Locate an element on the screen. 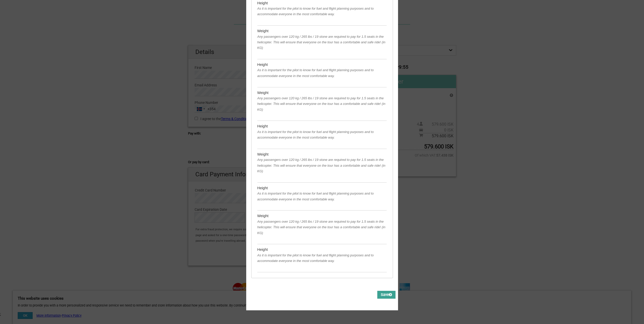  p: We're away right now. Please check back later! is located at coordinates (32, 11).